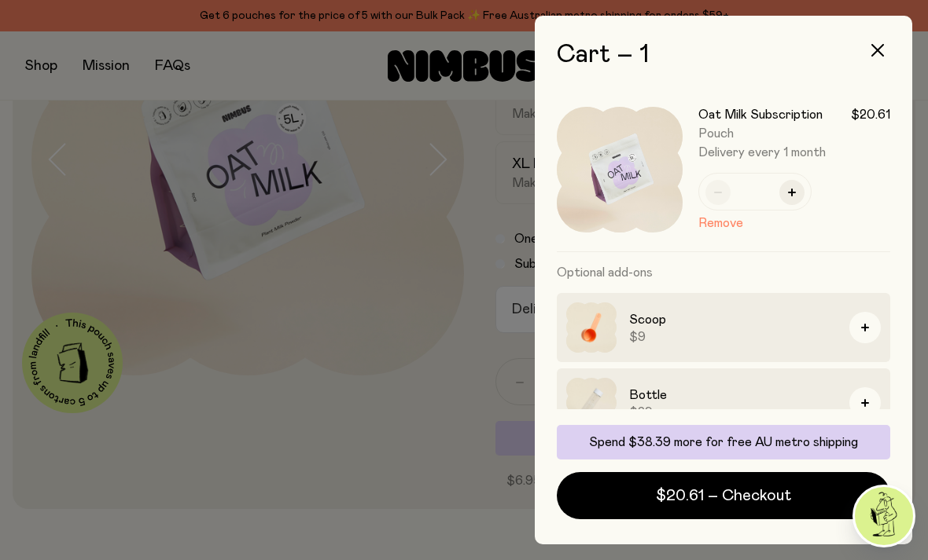 The image size is (928, 560). Describe the element at coordinates (715, 134) in the screenshot. I see `span: Pouch` at that location.